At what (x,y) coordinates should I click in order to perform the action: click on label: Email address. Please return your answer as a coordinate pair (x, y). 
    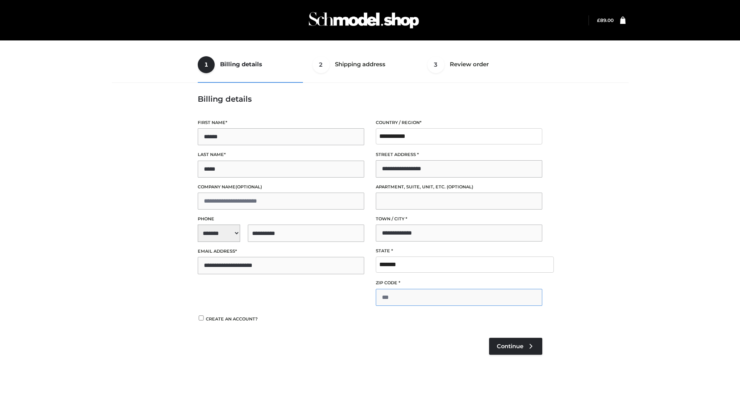
    Looking at the image, I should click on (281, 251).